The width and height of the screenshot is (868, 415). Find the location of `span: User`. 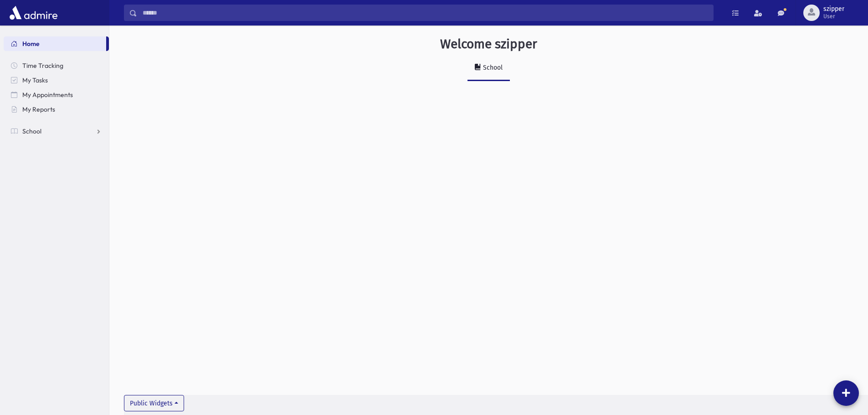

span: User is located at coordinates (834, 17).